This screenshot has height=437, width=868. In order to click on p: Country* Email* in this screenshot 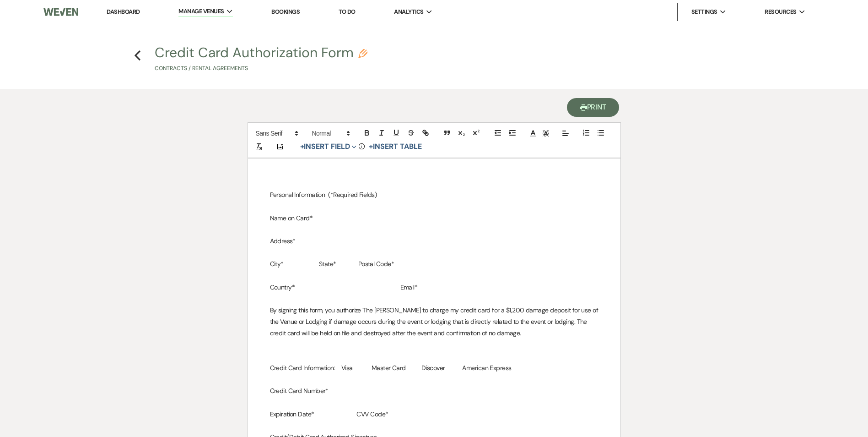, I will do `click(434, 287)`.